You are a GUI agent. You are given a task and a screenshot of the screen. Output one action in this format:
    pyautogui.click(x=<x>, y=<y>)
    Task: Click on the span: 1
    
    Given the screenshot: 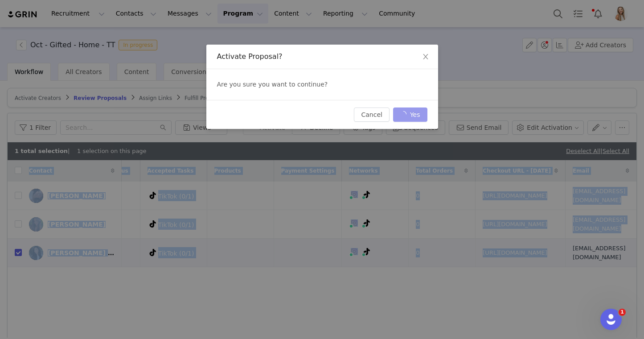 What is the action you would take?
    pyautogui.click(x=622, y=312)
    